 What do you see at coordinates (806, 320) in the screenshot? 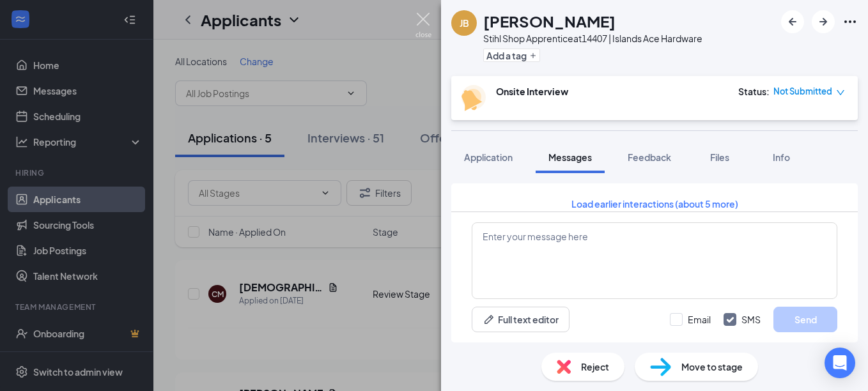
I see `button: Send` at bounding box center [806, 320].